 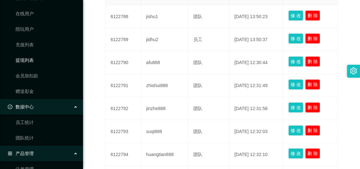 I want to click on a: 提现列表, so click(x=47, y=60).